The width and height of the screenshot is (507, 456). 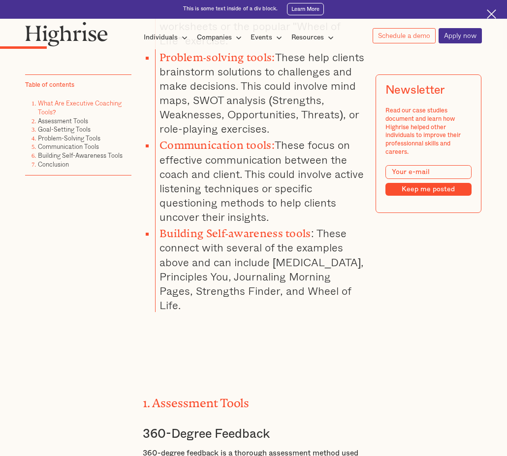 What do you see at coordinates (231, 9) in the screenshot?
I see `div: This is some text inside of a div block.` at bounding box center [231, 9].